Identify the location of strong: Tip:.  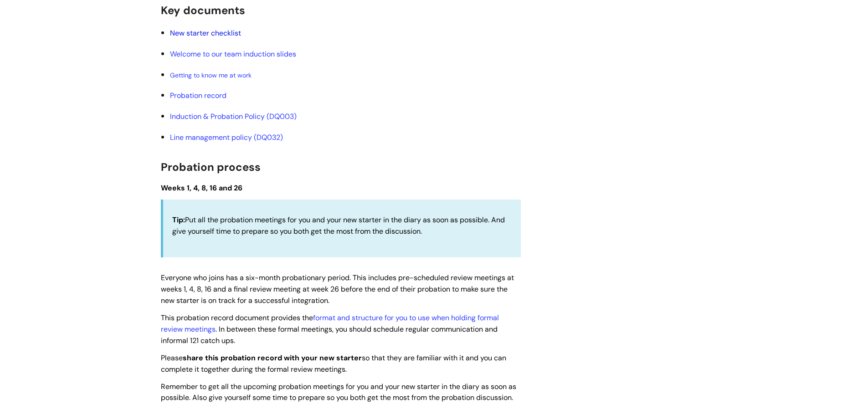
(179, 220).